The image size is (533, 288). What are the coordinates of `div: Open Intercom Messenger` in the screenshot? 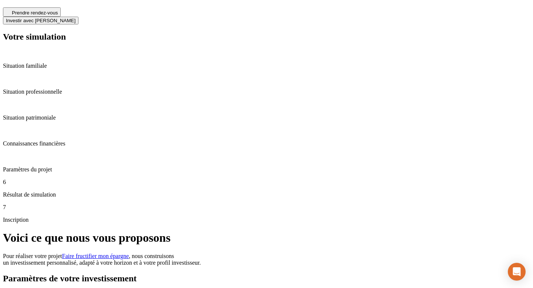 It's located at (516, 271).